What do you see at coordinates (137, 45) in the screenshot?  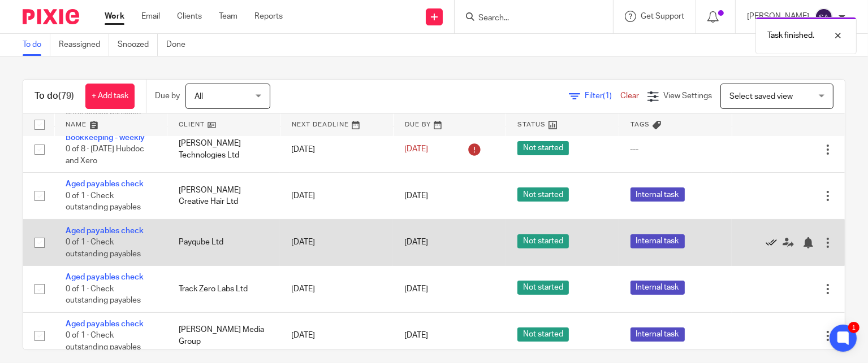 I see `a: Snoozed` at bounding box center [137, 45].